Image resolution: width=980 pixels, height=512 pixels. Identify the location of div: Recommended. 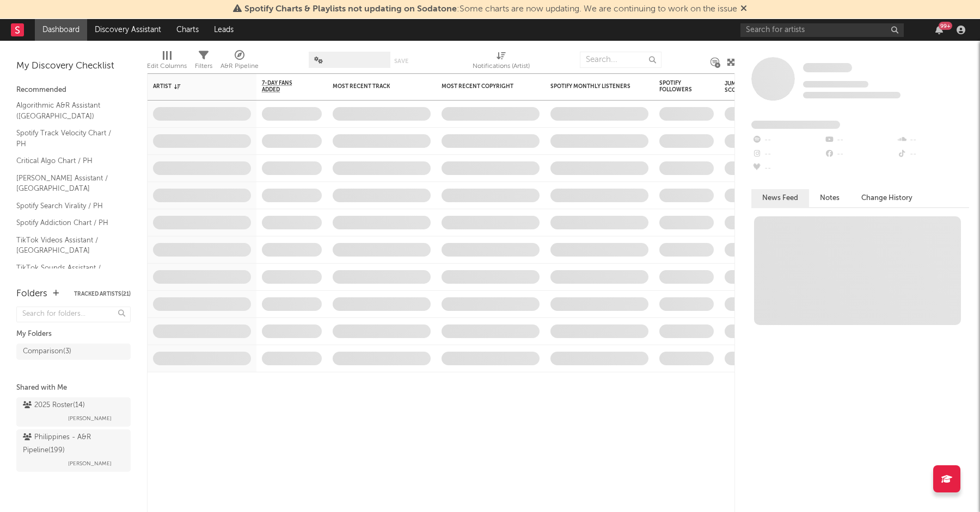
(73, 90).